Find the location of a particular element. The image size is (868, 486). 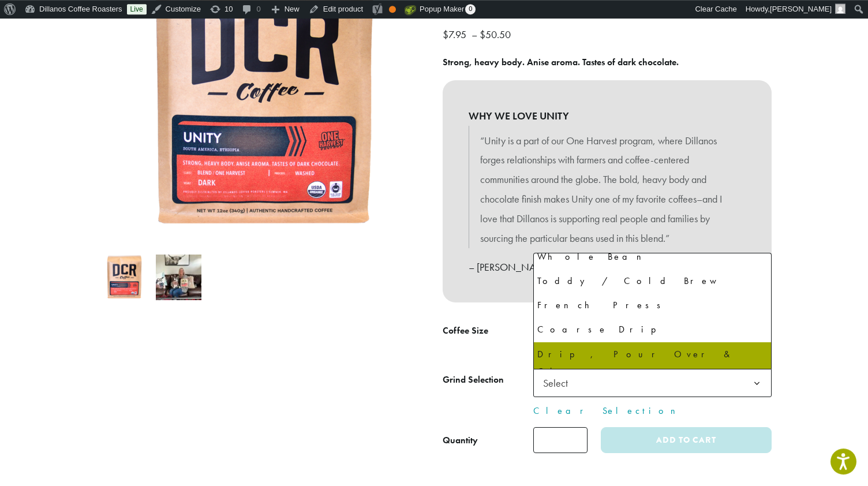

b: Strong, heavy body. Anise aroma. Tastes of dark chocolate. is located at coordinates (561, 62).